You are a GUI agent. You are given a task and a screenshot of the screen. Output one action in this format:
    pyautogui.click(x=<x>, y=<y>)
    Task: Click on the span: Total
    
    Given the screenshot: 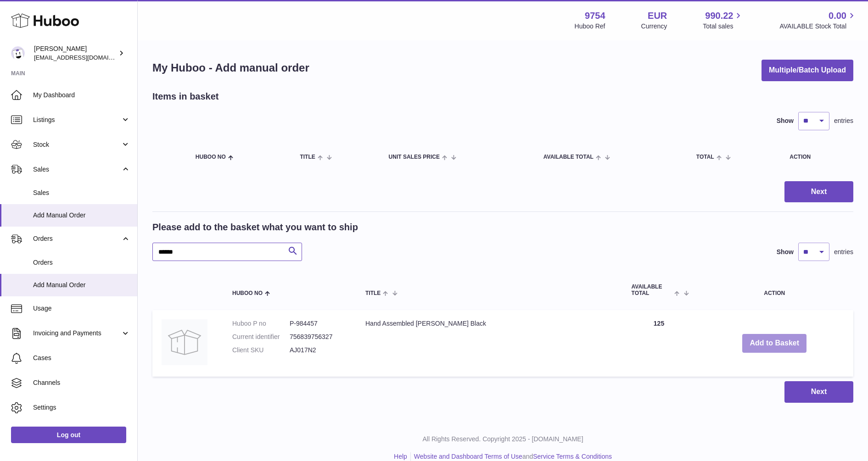 What is the action you would take?
    pyautogui.click(x=705, y=157)
    